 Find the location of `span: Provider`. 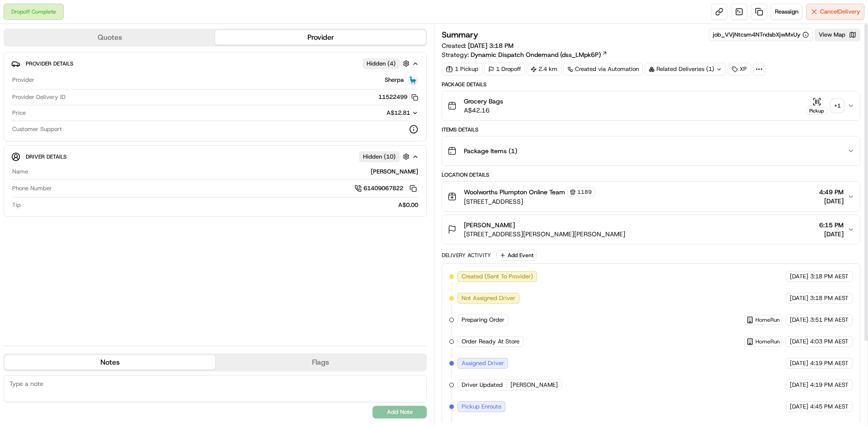

span: Provider is located at coordinates (23, 80).